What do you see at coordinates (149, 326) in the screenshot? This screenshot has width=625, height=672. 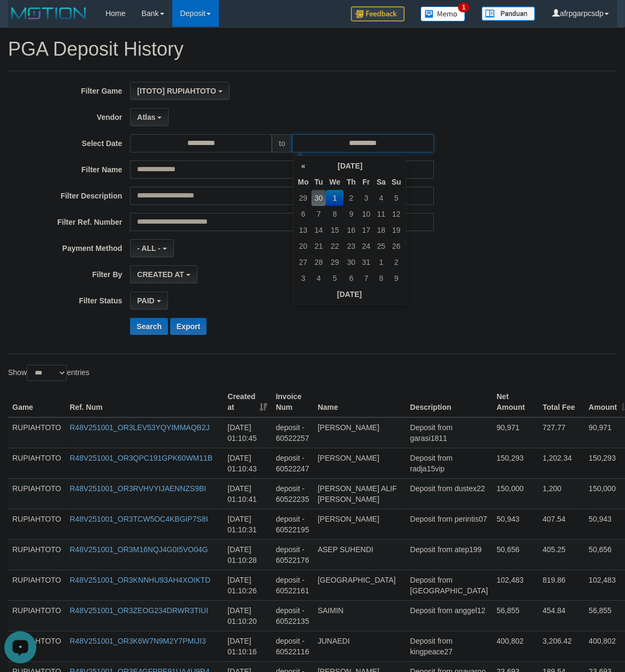 I see `button: Search` at bounding box center [149, 326].